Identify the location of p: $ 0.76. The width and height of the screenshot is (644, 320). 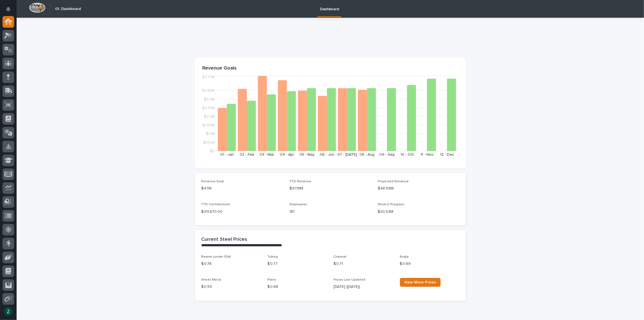
(231, 264).